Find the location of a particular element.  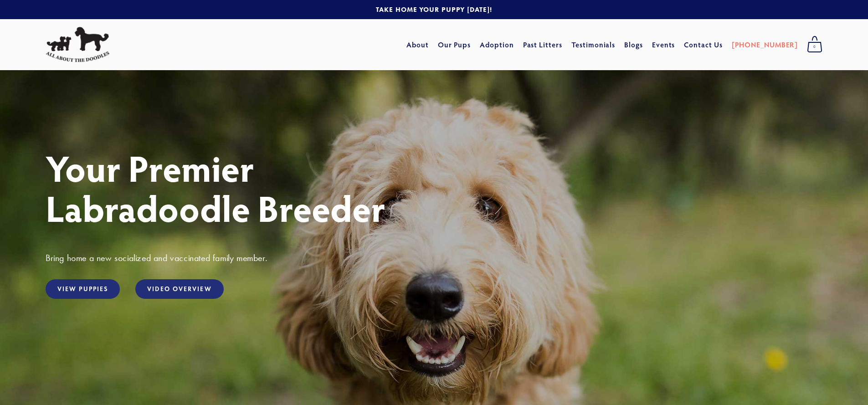

a: Events is located at coordinates (664, 44).